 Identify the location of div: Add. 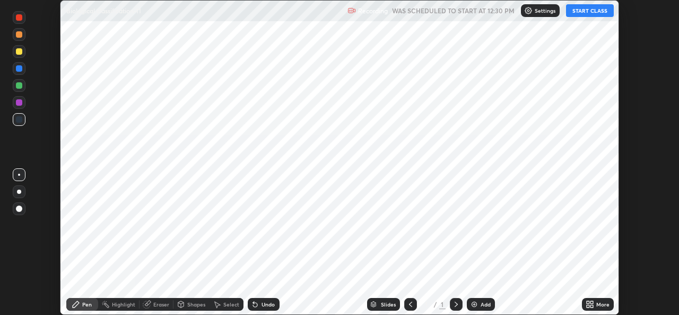
(485, 304).